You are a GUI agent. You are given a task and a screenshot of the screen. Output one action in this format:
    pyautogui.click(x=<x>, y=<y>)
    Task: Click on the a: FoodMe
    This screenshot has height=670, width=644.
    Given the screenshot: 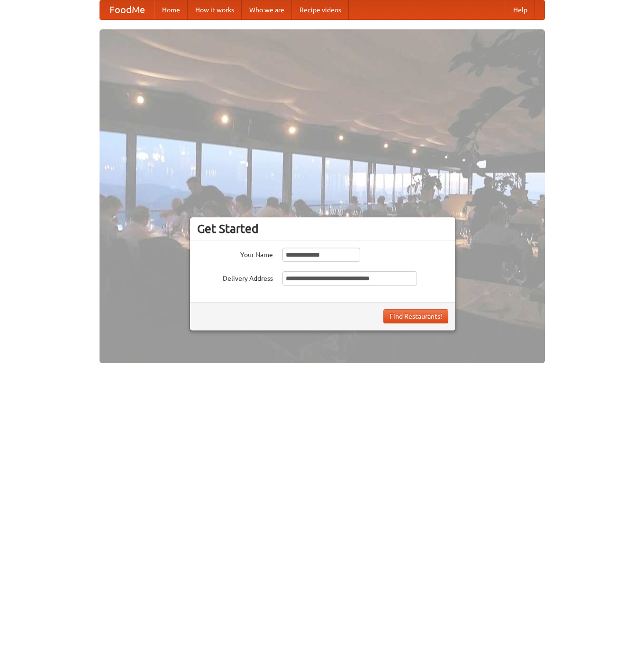 What is the action you would take?
    pyautogui.click(x=127, y=10)
    